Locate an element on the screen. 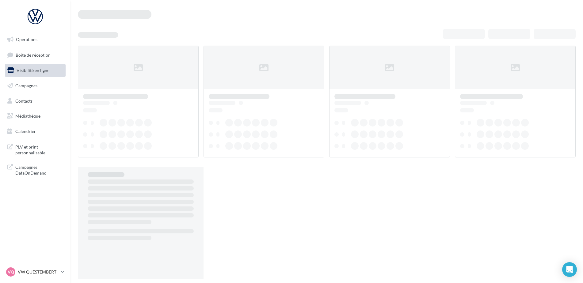  span: Visibilité en ligne is located at coordinates (33, 70).